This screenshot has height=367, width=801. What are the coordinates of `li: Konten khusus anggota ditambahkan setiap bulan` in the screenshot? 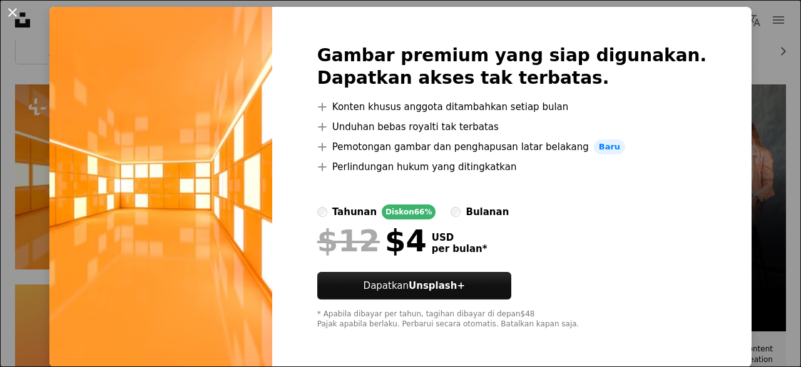 It's located at (512, 107).